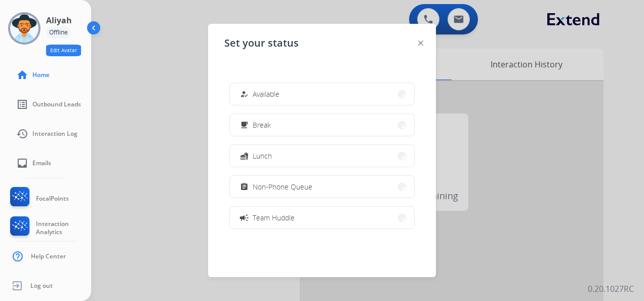  I want to click on span: Home, so click(41, 75).